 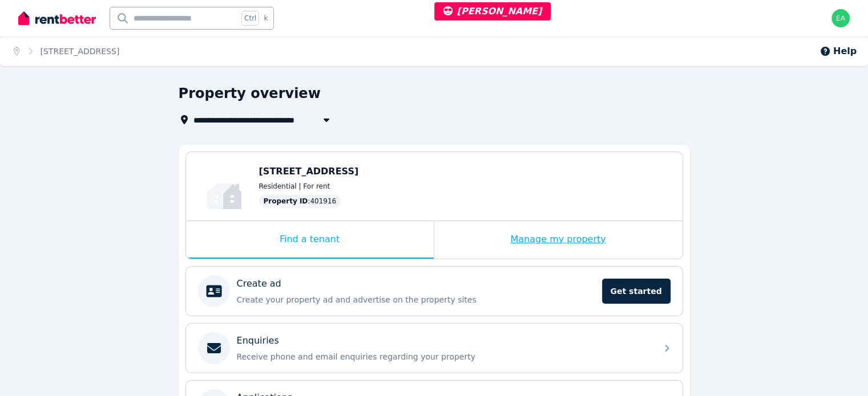 What do you see at coordinates (841, 18) in the screenshot?
I see `img: earl@rentbetter.com.au` at bounding box center [841, 18].